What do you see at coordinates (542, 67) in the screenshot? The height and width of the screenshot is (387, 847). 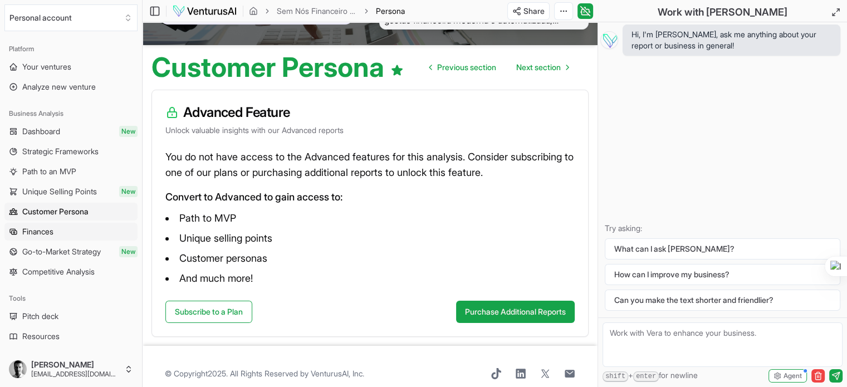 I see `a: Go to next page` at bounding box center [542, 67].